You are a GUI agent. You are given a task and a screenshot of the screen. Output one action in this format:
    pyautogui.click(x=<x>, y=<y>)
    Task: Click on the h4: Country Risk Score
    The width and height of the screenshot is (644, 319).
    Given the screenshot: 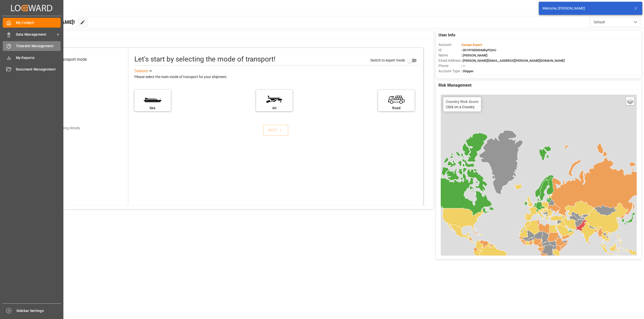 What is the action you would take?
    pyautogui.click(x=462, y=102)
    